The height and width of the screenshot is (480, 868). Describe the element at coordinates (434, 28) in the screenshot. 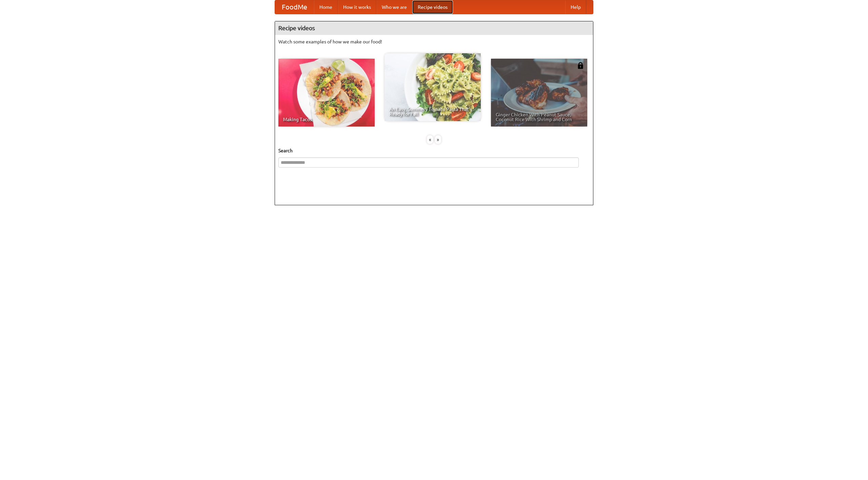

I see `h4: Recipe videos` at that location.